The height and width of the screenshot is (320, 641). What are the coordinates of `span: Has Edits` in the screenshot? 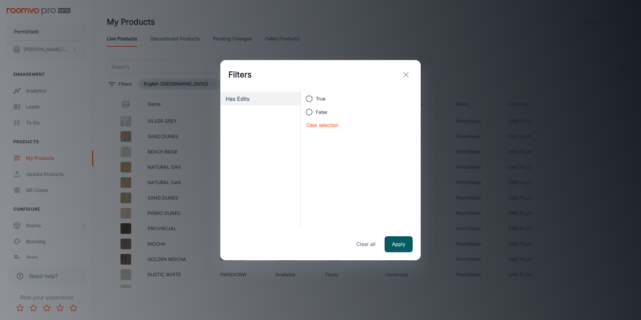 It's located at (260, 99).